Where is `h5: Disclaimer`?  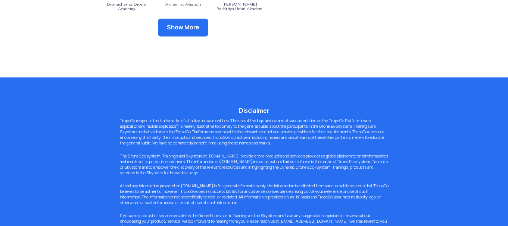
h5: Disclaimer is located at coordinates (254, 111).